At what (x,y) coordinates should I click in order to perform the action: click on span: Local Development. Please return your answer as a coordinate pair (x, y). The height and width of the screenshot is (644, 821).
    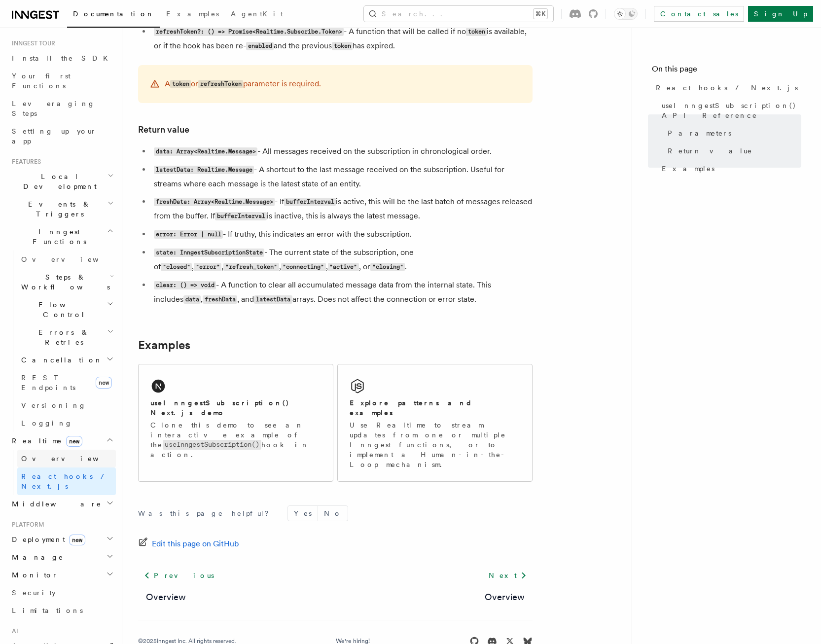
    Looking at the image, I should click on (57, 181).